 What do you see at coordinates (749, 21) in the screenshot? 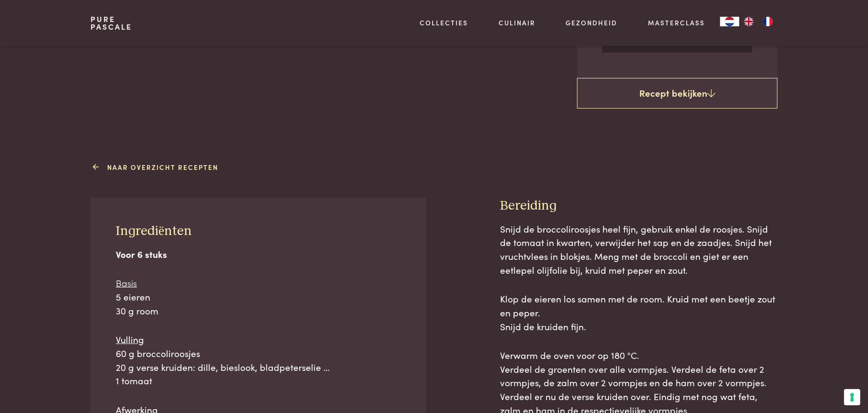
I see `a: EN` at bounding box center [749, 21].